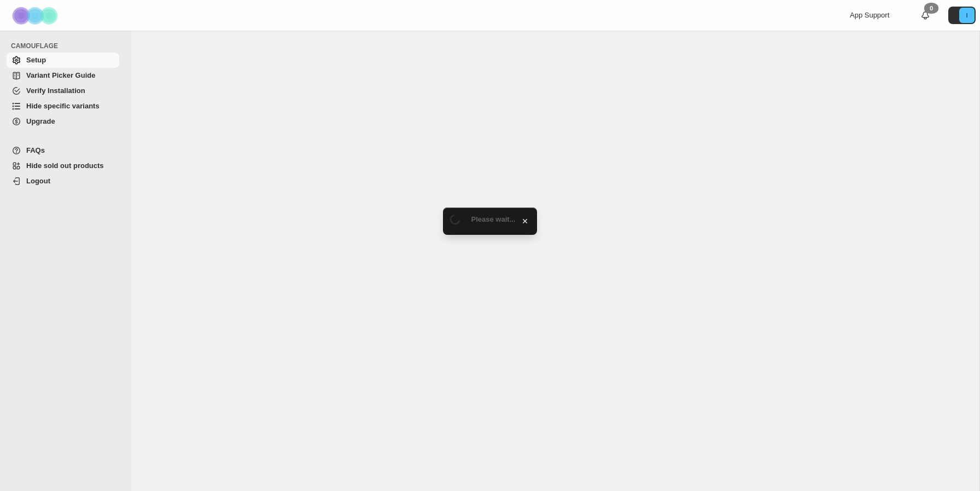 The width and height of the screenshot is (980, 491). Describe the element at coordinates (962, 16) in the screenshot. I see `button: Avatar with initials I` at that location.